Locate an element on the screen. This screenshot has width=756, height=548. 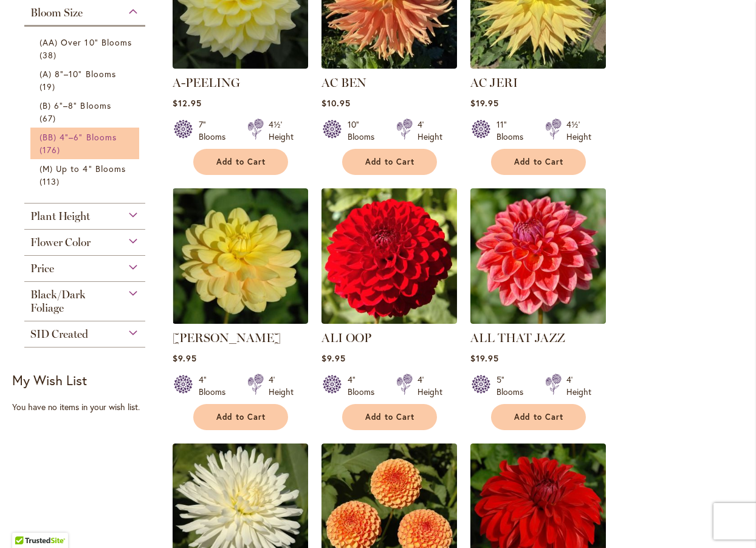
span: (A) 8"–10" Blooms is located at coordinates (78, 74).